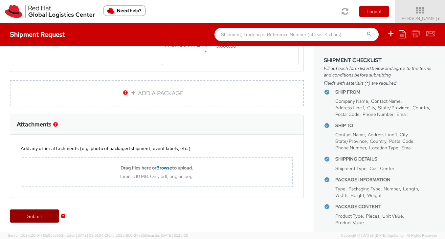 The image size is (445, 239). What do you see at coordinates (37, 34) in the screenshot?
I see `h4: Shipment Request` at bounding box center [37, 34].